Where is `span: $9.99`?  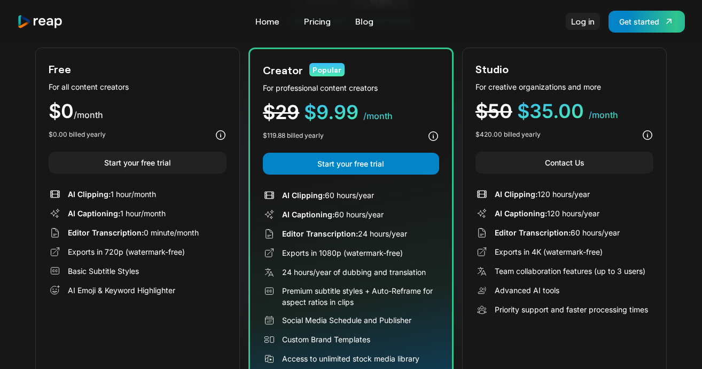
span: $9.99 is located at coordinates (331, 112).